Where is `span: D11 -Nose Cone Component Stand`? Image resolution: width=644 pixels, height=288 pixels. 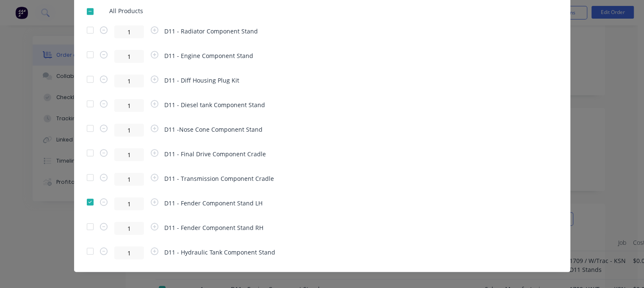 span: D11 -Nose Cone Component Stand is located at coordinates (213, 129).